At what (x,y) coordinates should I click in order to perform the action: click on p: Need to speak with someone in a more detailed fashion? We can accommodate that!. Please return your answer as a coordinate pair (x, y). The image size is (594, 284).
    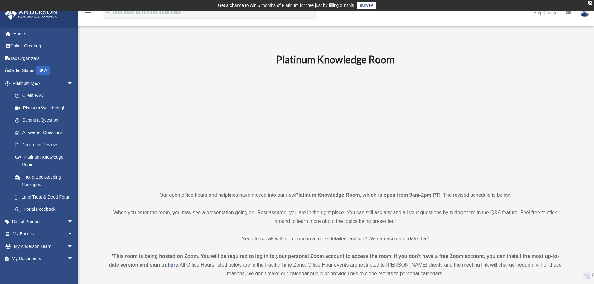
    Looking at the image, I should click on (335, 239).